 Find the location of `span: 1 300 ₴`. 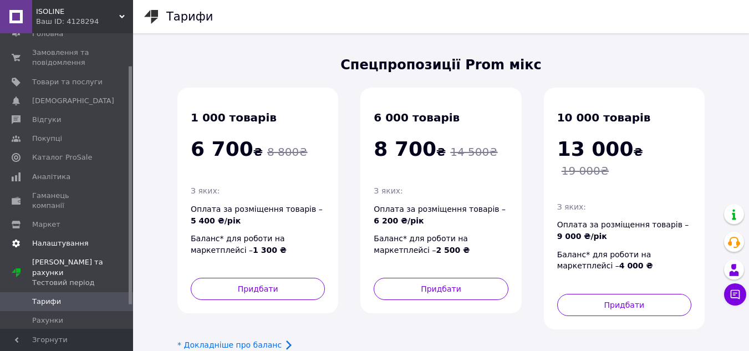

span: 1 300 ₴ is located at coordinates (269, 250).